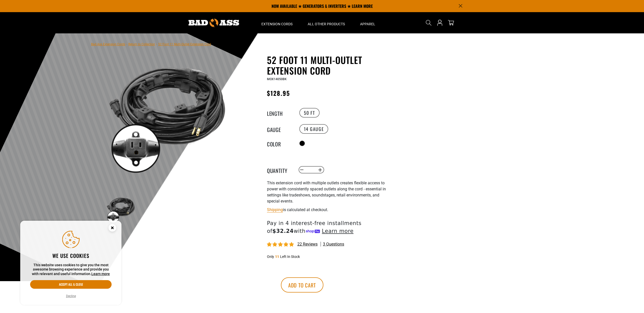  I want to click on span: Apparel, so click(368, 24).